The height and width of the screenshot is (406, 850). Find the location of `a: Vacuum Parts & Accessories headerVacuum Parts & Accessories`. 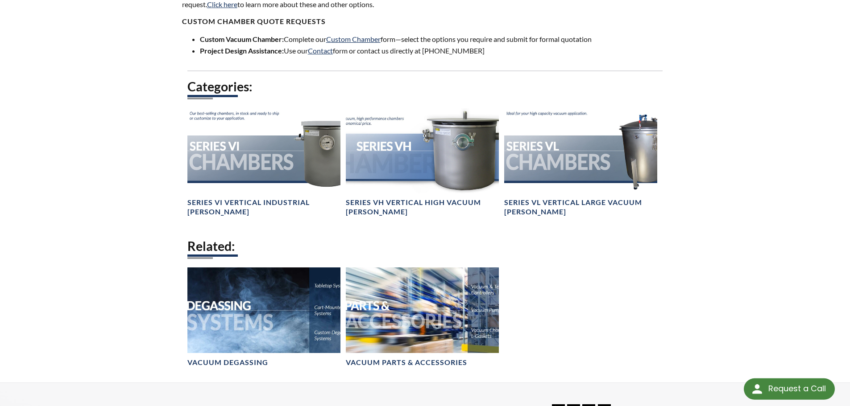

a: Vacuum Parts & Accessories headerVacuum Parts & Accessories is located at coordinates (422, 318).